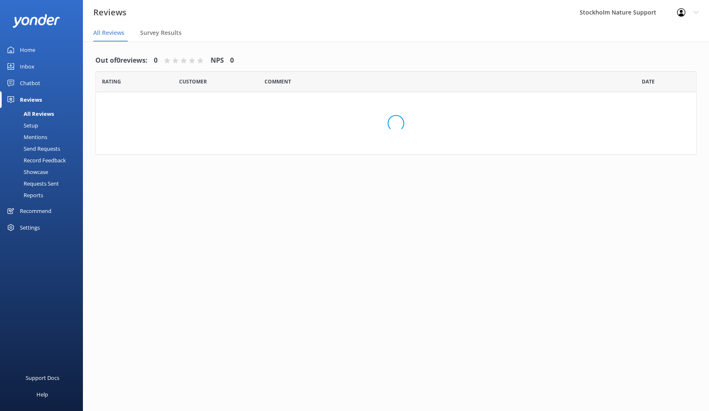  What do you see at coordinates (44, 114) in the screenshot?
I see `a: All Reviews` at bounding box center [44, 114].